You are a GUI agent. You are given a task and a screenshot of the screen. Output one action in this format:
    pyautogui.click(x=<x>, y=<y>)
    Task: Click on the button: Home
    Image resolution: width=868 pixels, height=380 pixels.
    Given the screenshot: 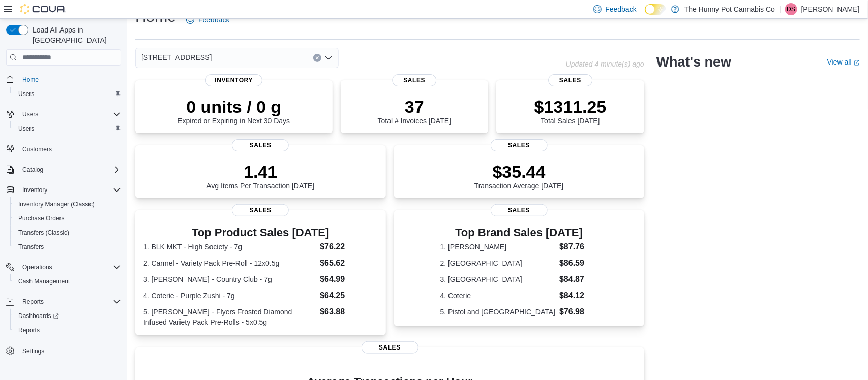 What is the action you would take?
    pyautogui.click(x=64, y=79)
    